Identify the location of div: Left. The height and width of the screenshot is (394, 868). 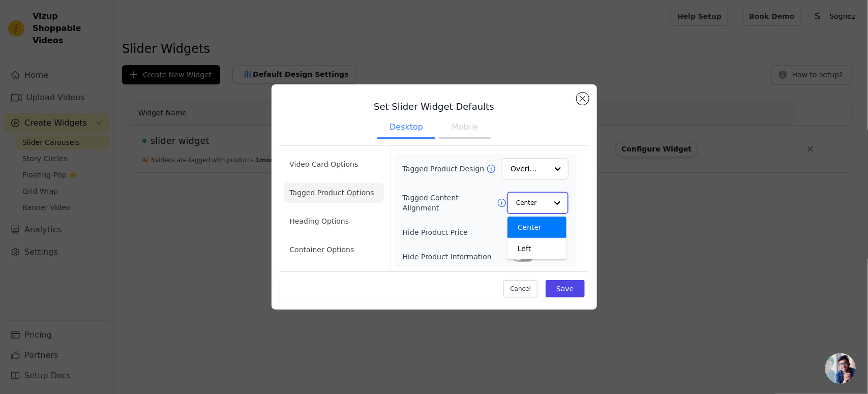
(536, 249).